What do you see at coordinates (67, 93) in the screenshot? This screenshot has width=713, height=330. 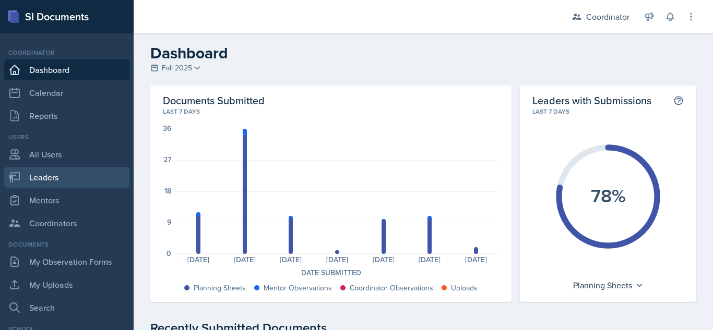 I see `a: Calendar` at bounding box center [67, 93].